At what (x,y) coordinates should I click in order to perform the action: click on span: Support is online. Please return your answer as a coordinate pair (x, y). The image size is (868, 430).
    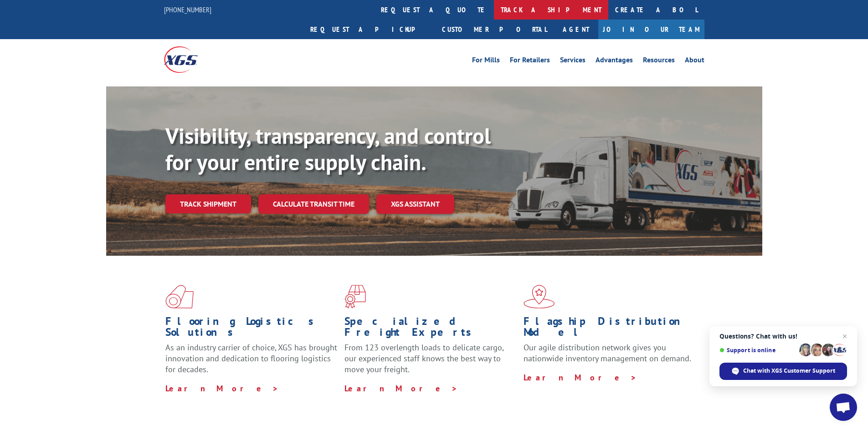
    Looking at the image, I should click on (758, 350).